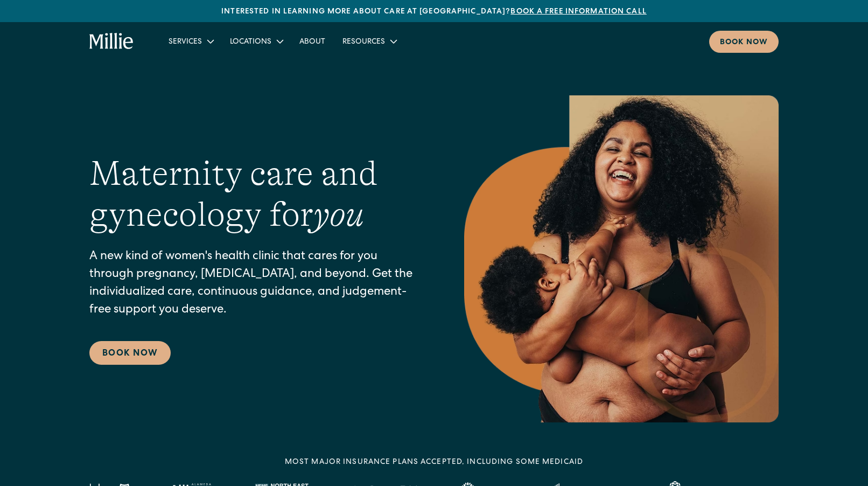  I want to click on a: Book a free information call, so click(578, 12).